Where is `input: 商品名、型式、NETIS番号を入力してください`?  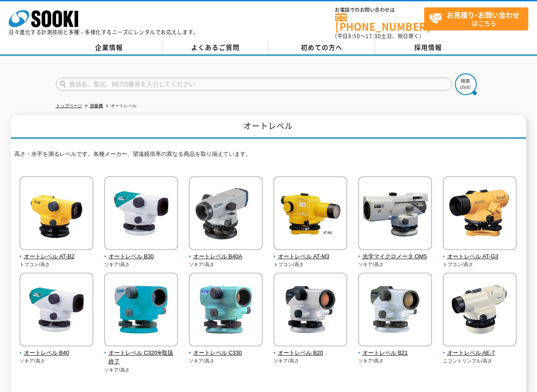
input: 商品名、型式、NETIS番号を入力してください is located at coordinates (254, 84).